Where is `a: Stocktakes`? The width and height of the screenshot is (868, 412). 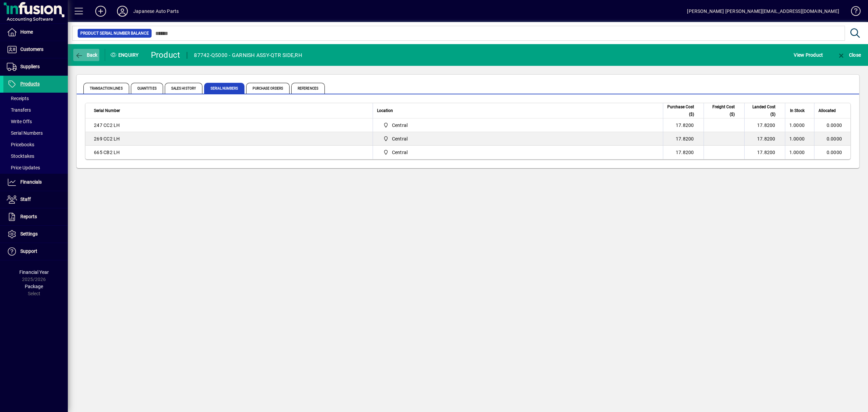 a: Stocktakes is located at coordinates (36, 156).